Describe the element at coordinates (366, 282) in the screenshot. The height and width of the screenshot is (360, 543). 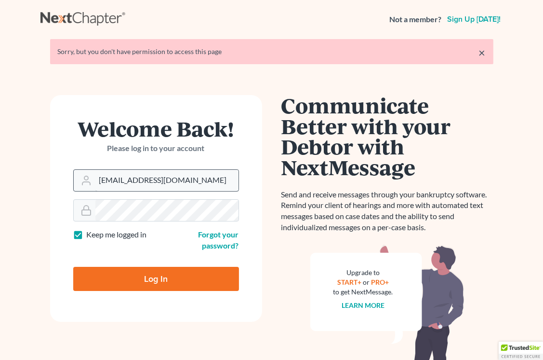
I see `span: or` at that location.